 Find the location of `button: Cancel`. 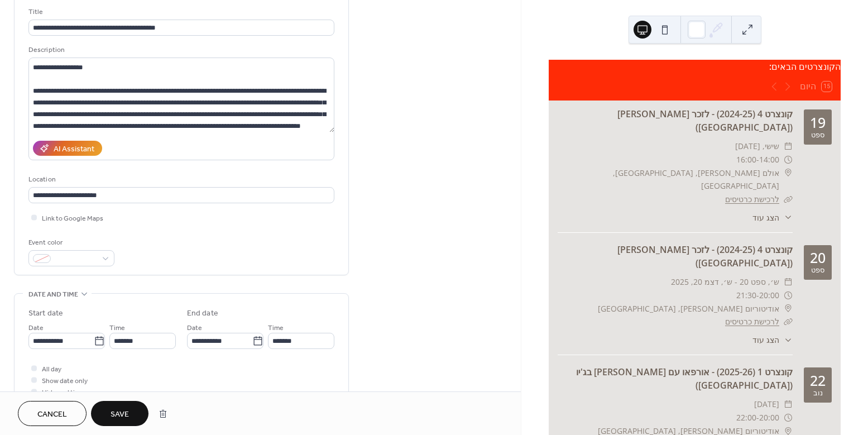

button: Cancel is located at coordinates (52, 413).